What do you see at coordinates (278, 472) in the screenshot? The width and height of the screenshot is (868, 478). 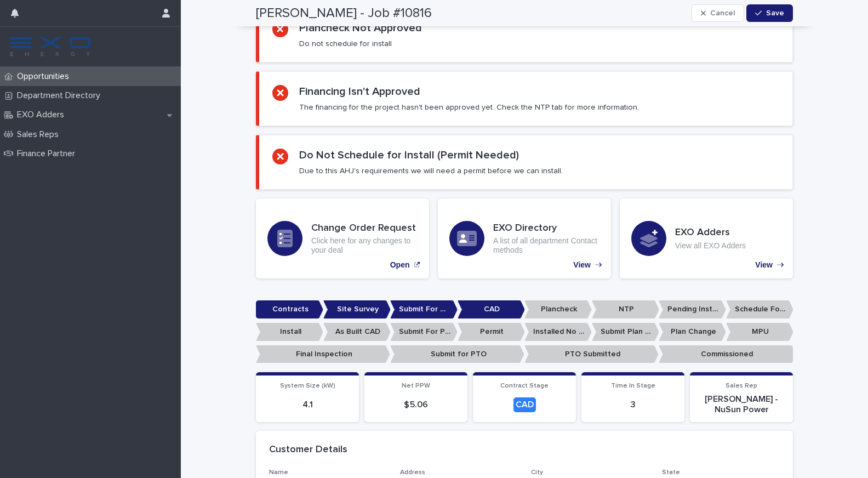 I see `span: Name` at bounding box center [278, 472].